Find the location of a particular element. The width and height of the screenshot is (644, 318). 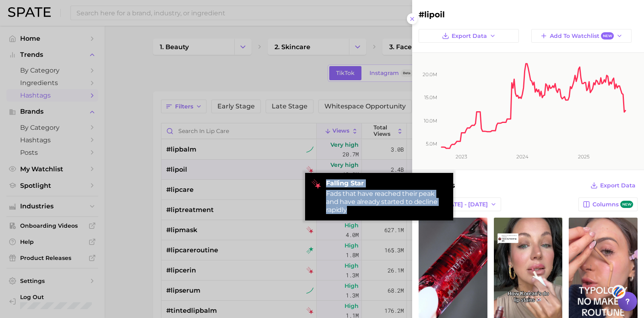

tspan: 2025 is located at coordinates (584, 157).